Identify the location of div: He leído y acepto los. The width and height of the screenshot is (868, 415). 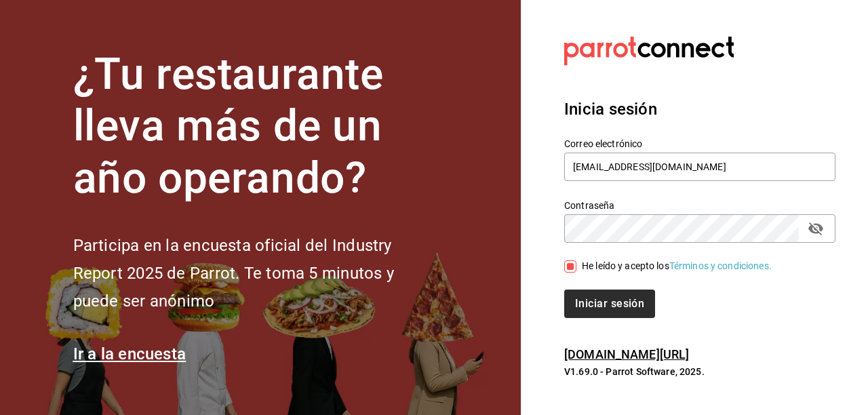
(677, 266).